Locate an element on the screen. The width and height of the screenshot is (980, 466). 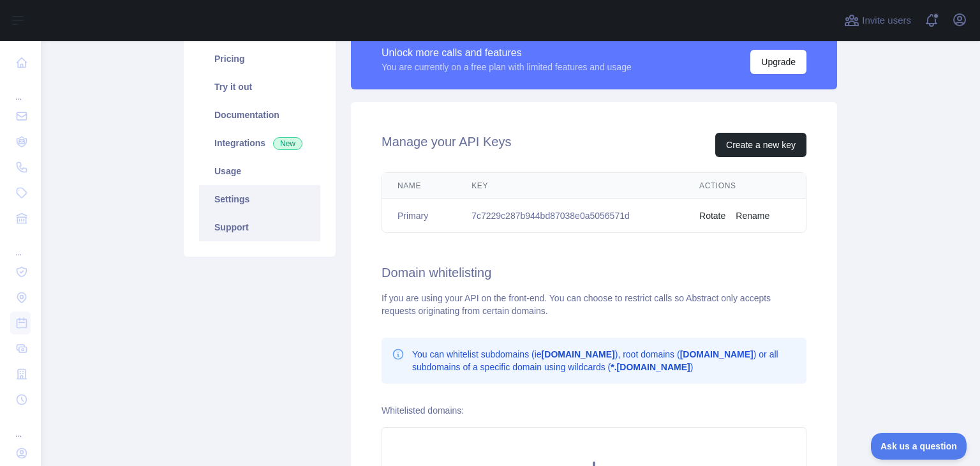
a: Support is located at coordinates (260, 227).